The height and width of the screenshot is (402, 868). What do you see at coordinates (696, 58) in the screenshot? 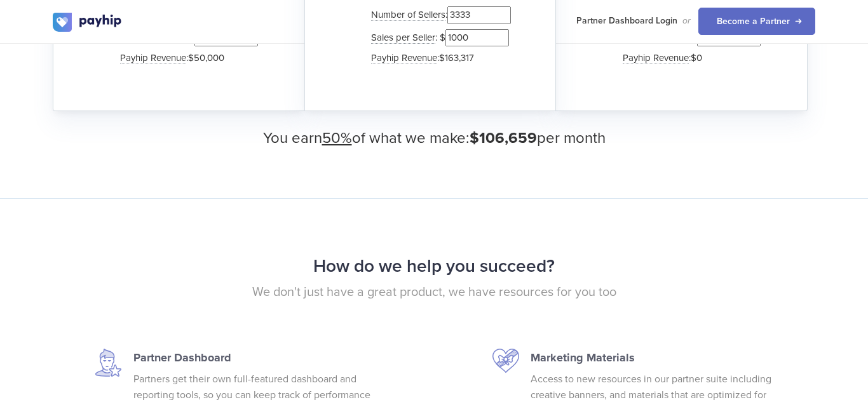
I see `span: $0` at bounding box center [696, 58].